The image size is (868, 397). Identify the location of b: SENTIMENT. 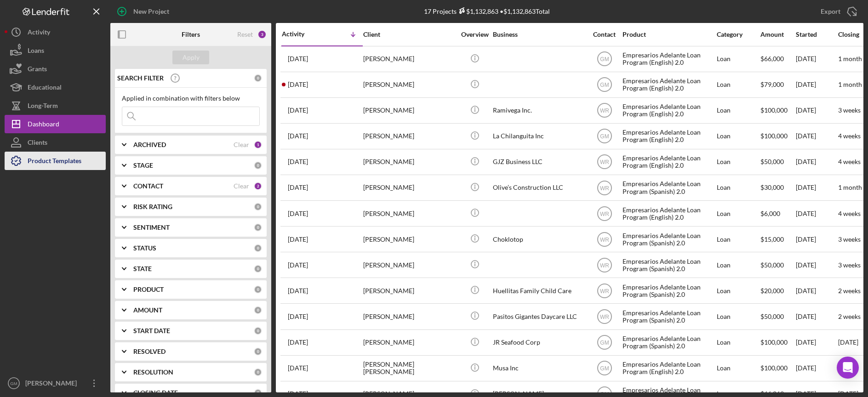
(151, 227).